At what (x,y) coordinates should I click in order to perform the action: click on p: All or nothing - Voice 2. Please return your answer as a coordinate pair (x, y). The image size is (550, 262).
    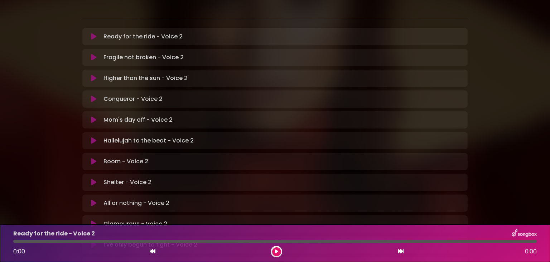
    Looking at the image, I should click on (137, 203).